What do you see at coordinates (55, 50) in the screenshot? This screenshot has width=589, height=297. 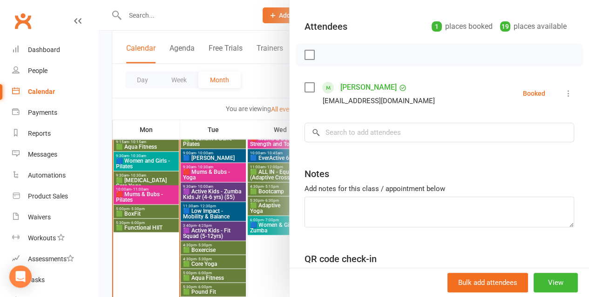 I see `a: Dashboard` at bounding box center [55, 50].